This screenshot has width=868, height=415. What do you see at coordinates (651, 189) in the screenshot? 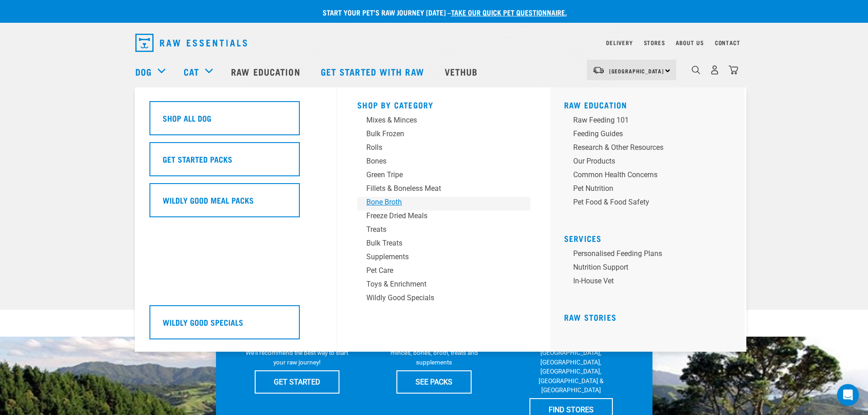
I see `a: Pet Nutrition` at bounding box center [651, 189].